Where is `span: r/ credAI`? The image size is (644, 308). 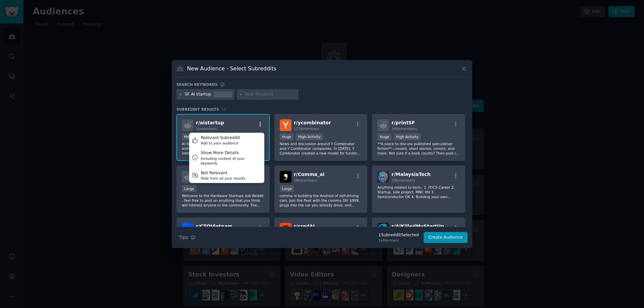 span: r/ credAI is located at coordinates (304, 226).